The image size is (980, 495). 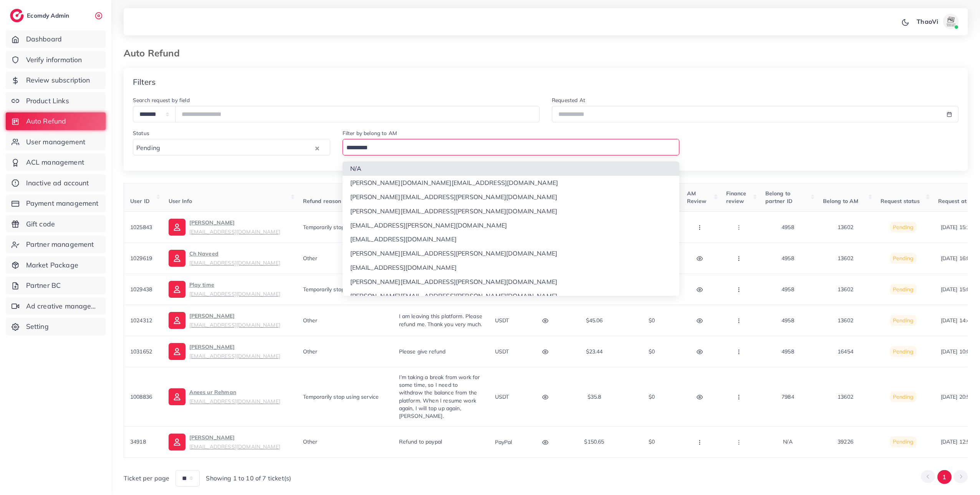 What do you see at coordinates (595, 227) in the screenshot?
I see `span: $39.98` at bounding box center [595, 227].